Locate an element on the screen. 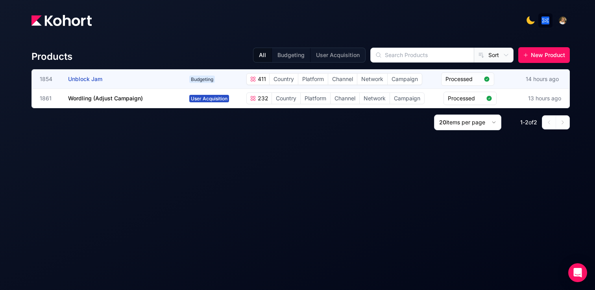 The width and height of the screenshot is (595, 290). span: of is located at coordinates (531, 122).